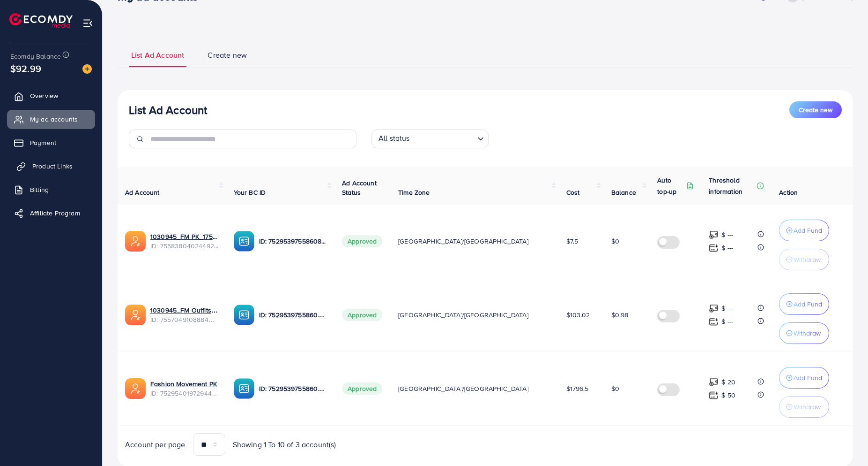  What do you see at coordinates (573, 241) in the screenshot?
I see `span: $7.5` at bounding box center [573, 241].